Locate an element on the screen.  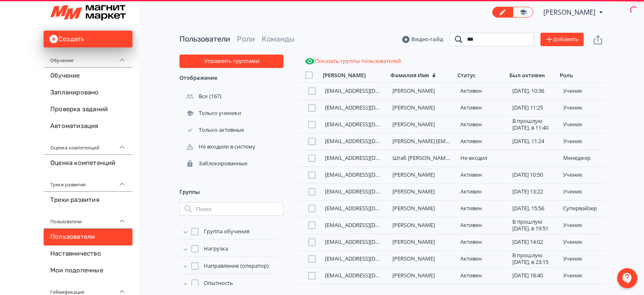
div: Роль is located at coordinates (567, 75).